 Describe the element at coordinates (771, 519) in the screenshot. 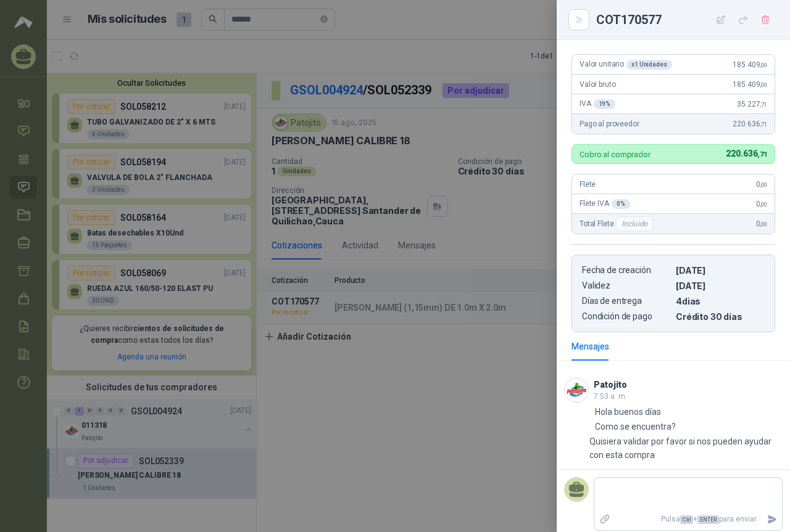

I see `button: Enviar` at that location.